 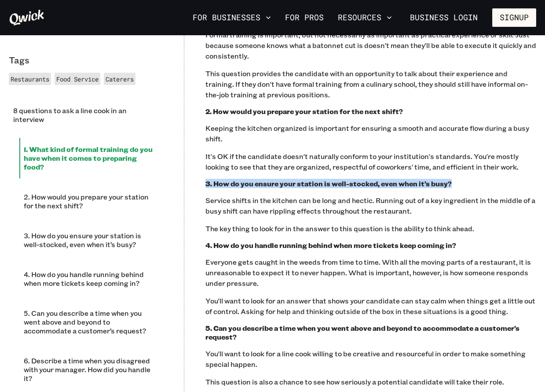 What do you see at coordinates (30, 79) in the screenshot?
I see `span: Restaurants` at bounding box center [30, 79].